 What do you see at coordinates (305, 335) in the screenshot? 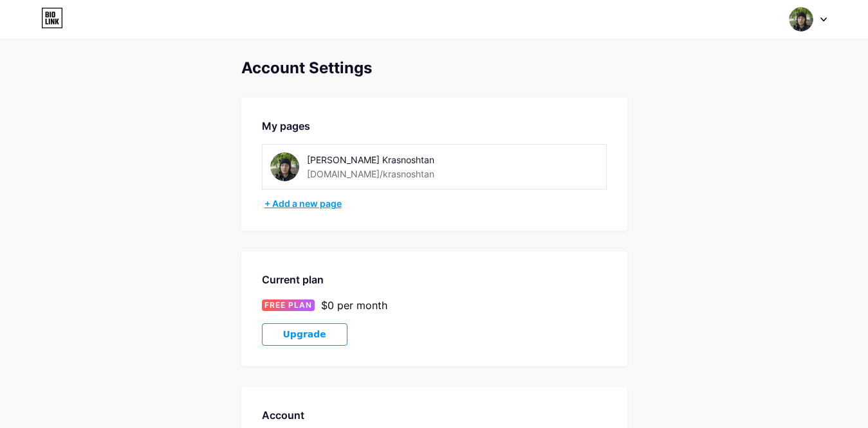
I see `span: Upgrade` at bounding box center [305, 335].